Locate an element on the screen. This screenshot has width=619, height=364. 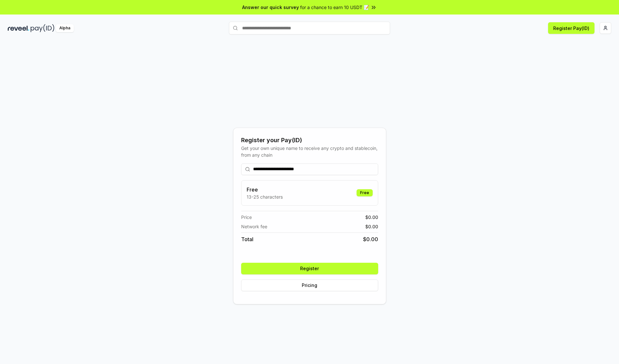
span: Answer our quick survey is located at coordinates (270, 7).